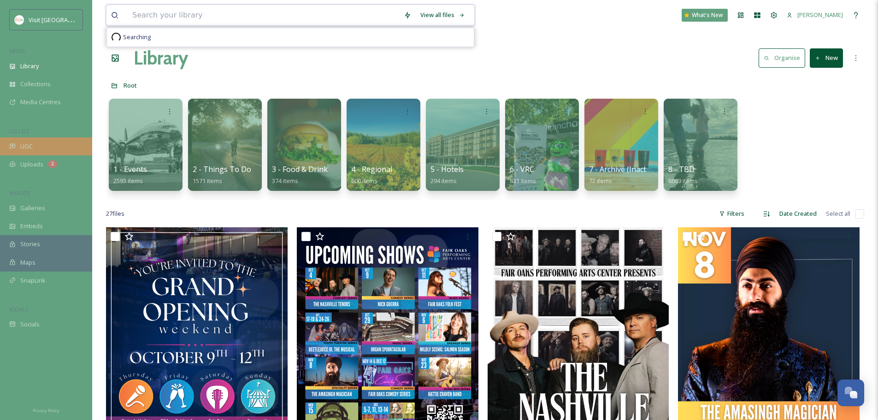 The image size is (878, 420). Describe the element at coordinates (46, 410) in the screenshot. I see `a: Privacy Policy` at that location.